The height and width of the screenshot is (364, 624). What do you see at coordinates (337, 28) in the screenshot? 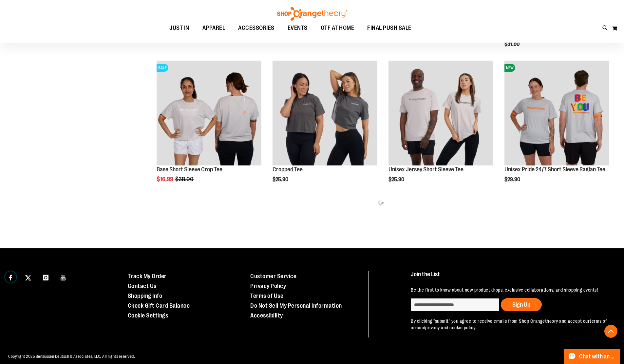
I see `span: OTF AT HOME` at bounding box center [337, 28].